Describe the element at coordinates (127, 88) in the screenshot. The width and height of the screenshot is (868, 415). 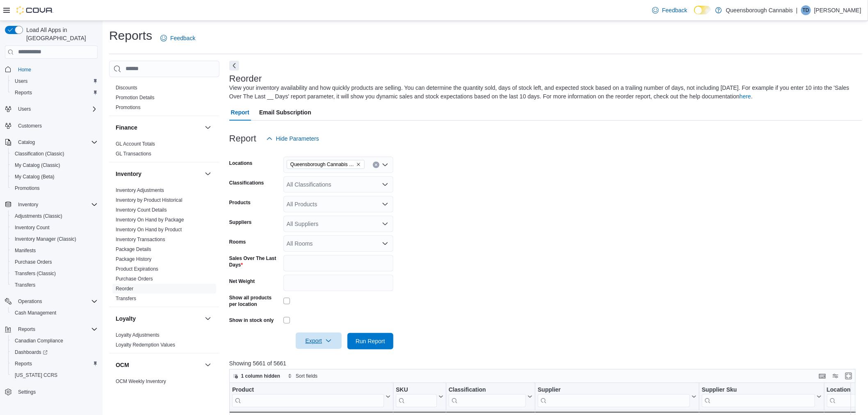
I see `a: Discounts` at that location.